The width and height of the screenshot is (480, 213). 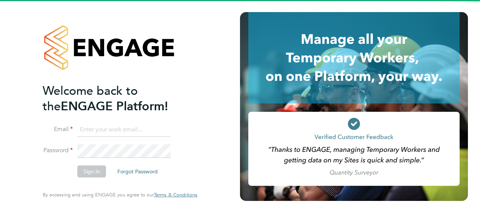 I want to click on label: Email, so click(x=58, y=129).